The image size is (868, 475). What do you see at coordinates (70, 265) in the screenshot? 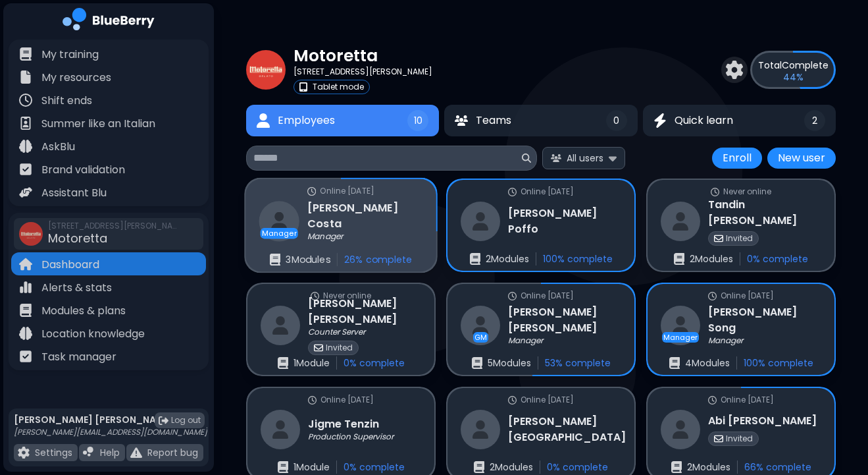
I see `p: Dashboard` at bounding box center [70, 265].